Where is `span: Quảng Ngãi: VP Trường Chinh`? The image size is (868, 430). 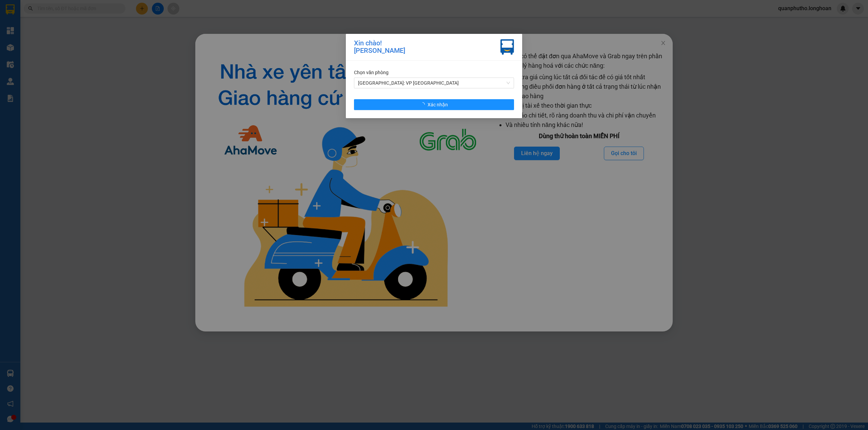 span: Quảng Ngãi: VP Trường Chinh is located at coordinates (434, 83).